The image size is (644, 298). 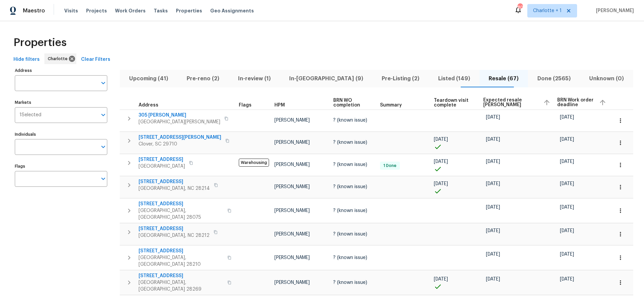 What do you see at coordinates (27, 60) in the screenshot?
I see `button: Hide filters` at bounding box center [27, 60].